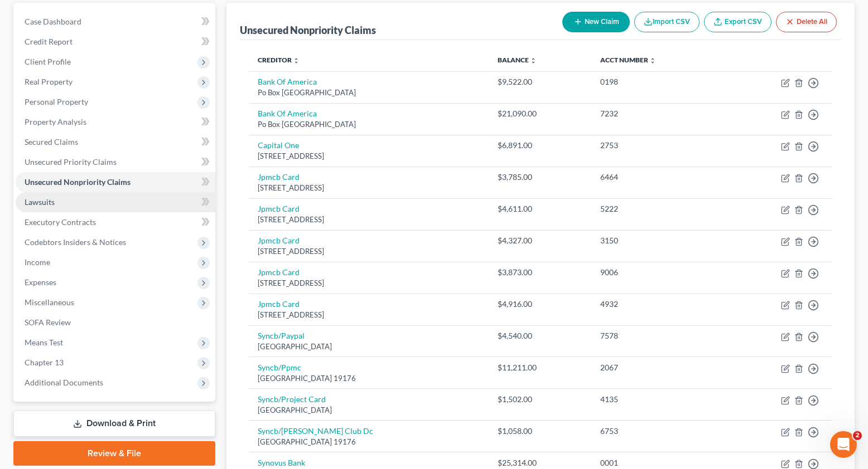  I want to click on div: 7578, so click(658, 336).